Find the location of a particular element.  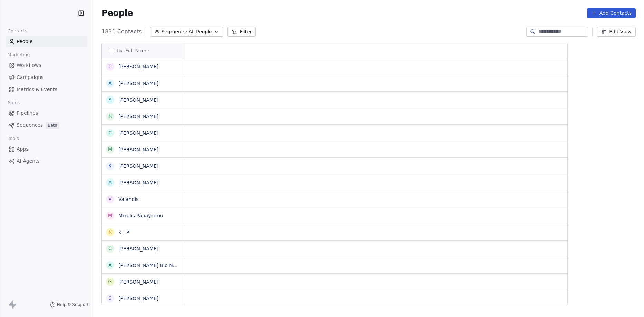

span: Contacts is located at coordinates (17, 31).